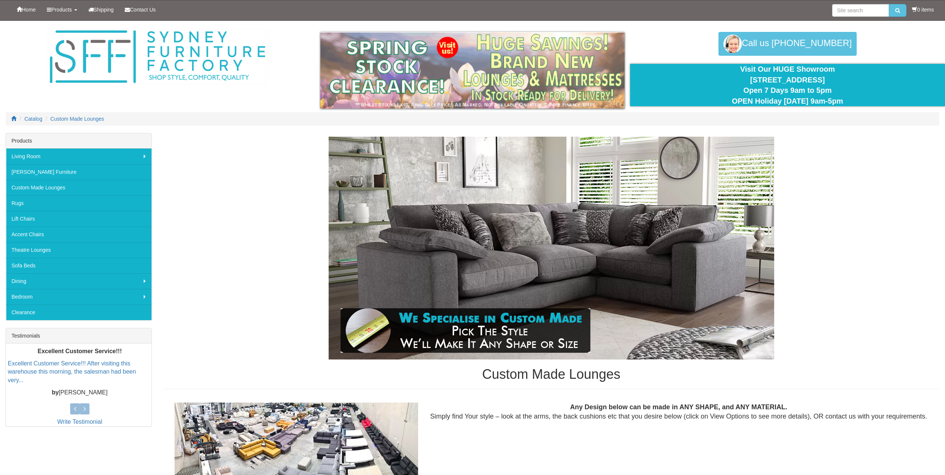  I want to click on span: Catalog, so click(33, 119).